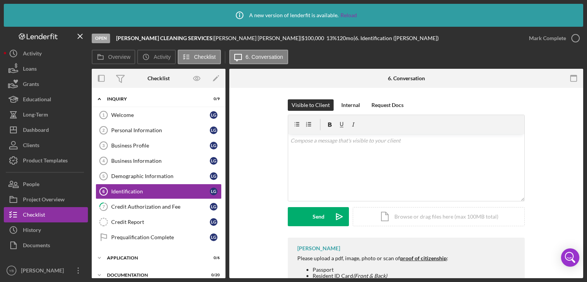 This screenshot has height=282, width=587. I want to click on button: Dashboard, so click(46, 130).